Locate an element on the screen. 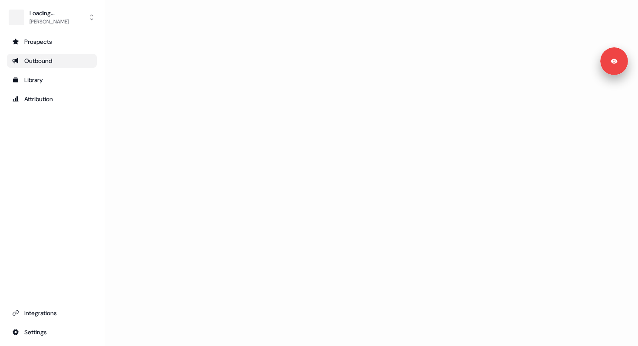  div: Prospects is located at coordinates (52, 42).